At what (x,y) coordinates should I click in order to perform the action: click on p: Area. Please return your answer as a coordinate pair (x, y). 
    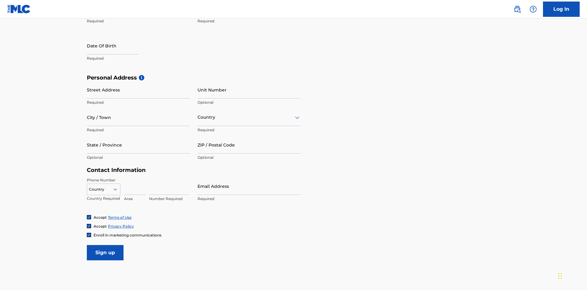
    Looking at the image, I should click on (135, 199).